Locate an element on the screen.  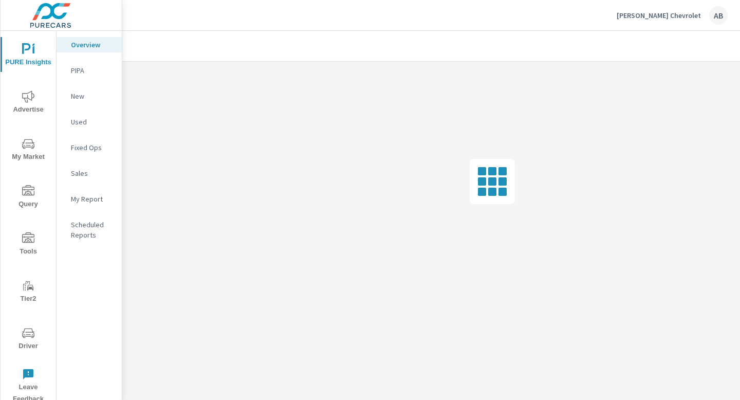
div: Fixed Ops is located at coordinates (89, 148).